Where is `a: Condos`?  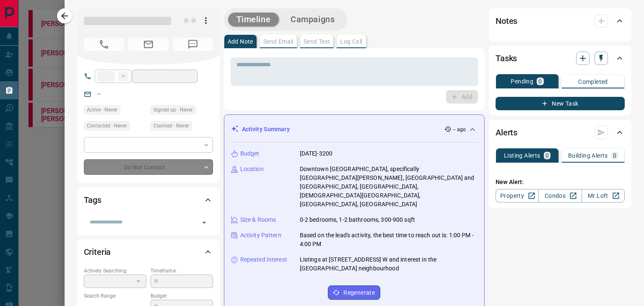 a: Condos is located at coordinates (559, 196).